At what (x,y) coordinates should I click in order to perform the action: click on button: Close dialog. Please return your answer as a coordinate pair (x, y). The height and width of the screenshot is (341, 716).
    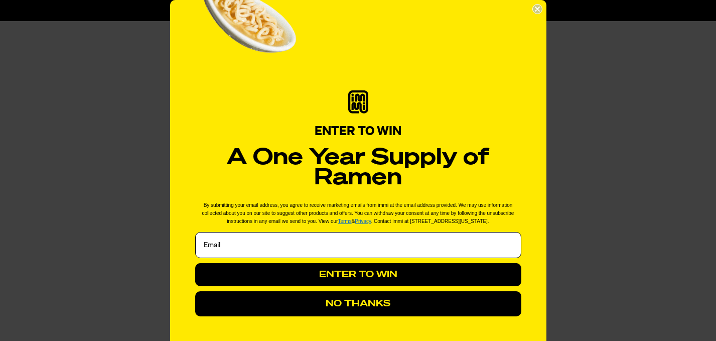
    Looking at the image, I should click on (537, 9).